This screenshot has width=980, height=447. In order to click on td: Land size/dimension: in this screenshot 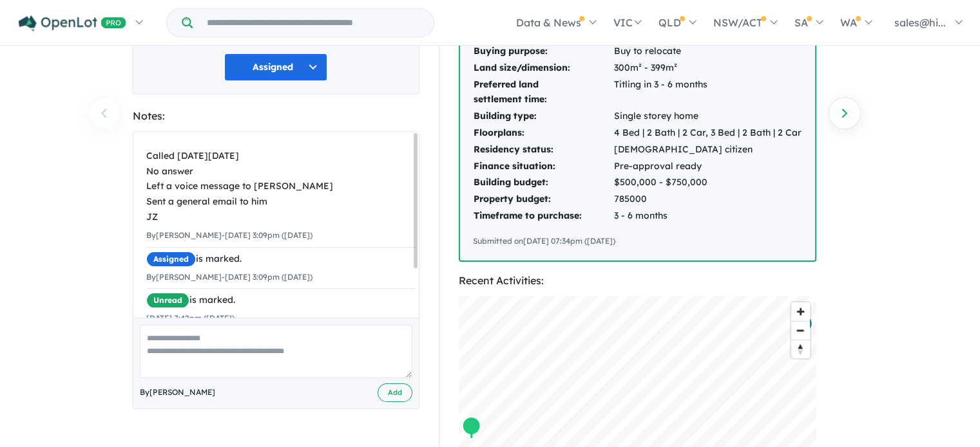, I will do `click(543, 68)`.